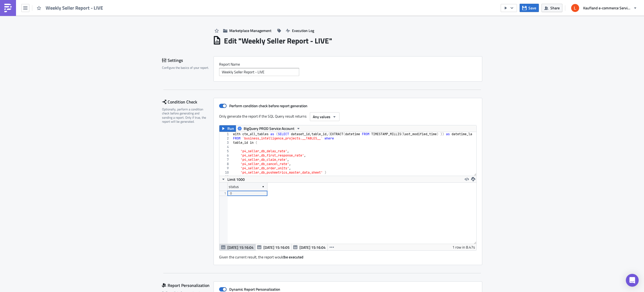 This screenshot has width=644, height=292. Describe the element at coordinates (278, 41) in the screenshot. I see `h1: Edit " Weekly Seller Report - LIVE "` at that location.